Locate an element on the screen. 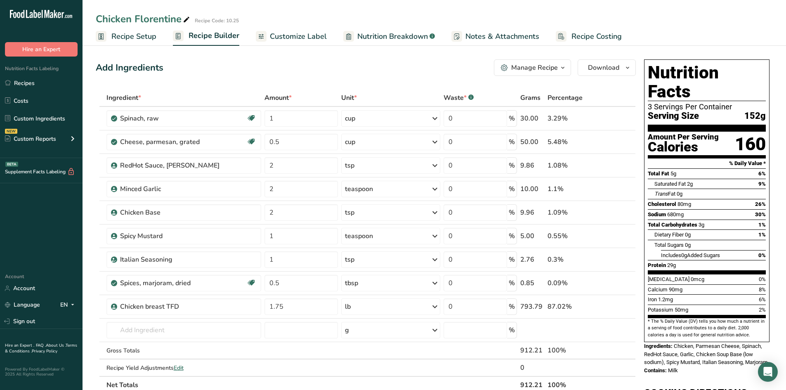 The height and width of the screenshot is (390, 786). span: 8% is located at coordinates (763, 289).